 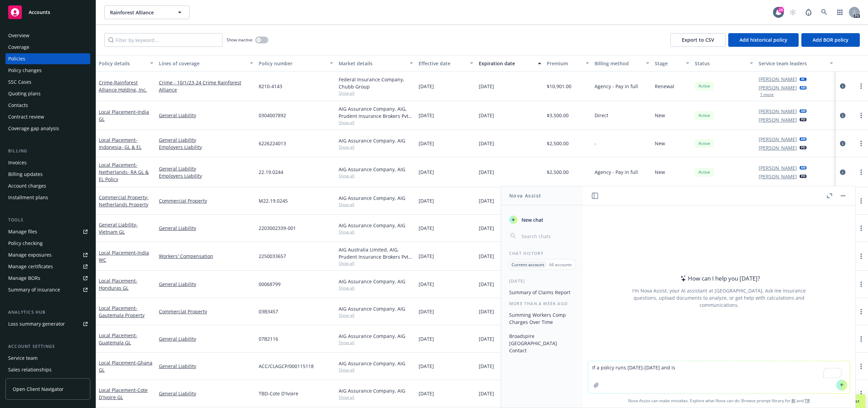 I want to click on span: 6226224013, so click(x=273, y=143).